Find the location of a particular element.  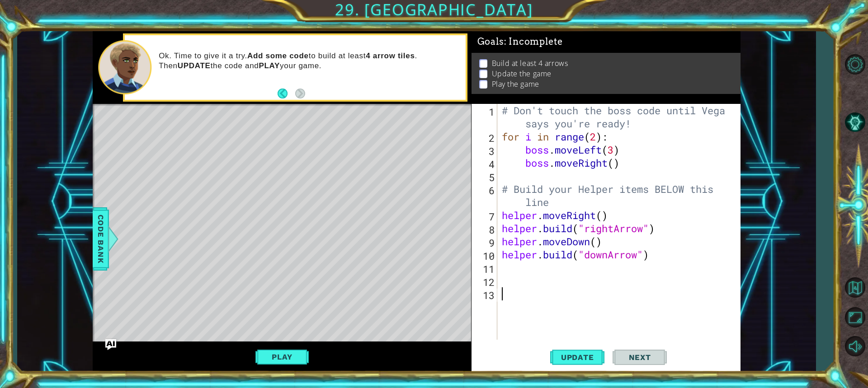

div: 12 is located at coordinates (485, 282).